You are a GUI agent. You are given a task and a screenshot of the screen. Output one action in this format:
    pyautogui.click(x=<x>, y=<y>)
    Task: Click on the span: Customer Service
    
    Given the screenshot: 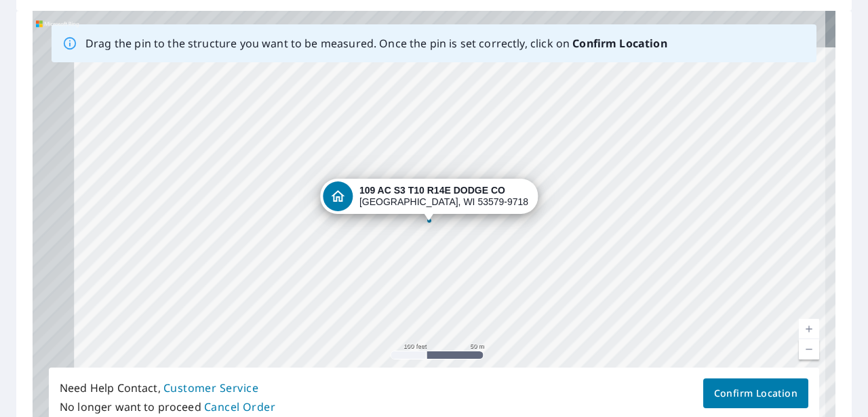 What is the action you would take?
    pyautogui.click(x=210, y=388)
    